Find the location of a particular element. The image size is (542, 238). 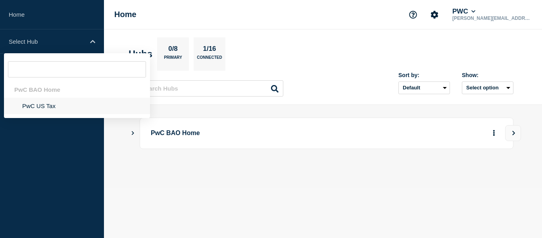

p: 0/8 is located at coordinates (173, 50).